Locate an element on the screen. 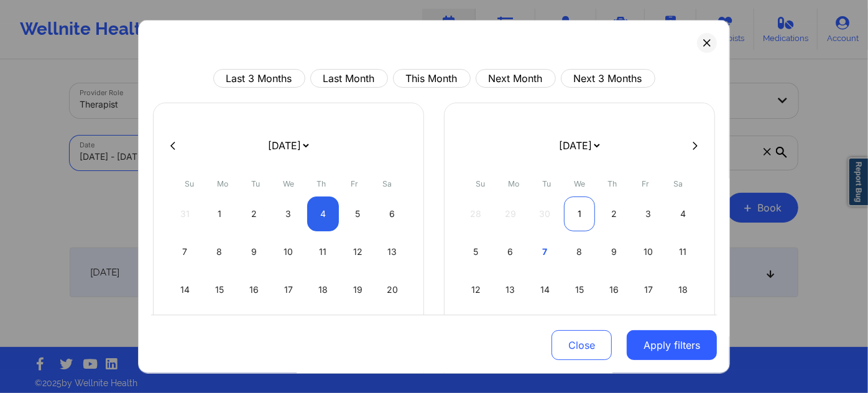  button: Apply filters is located at coordinates (672, 345).